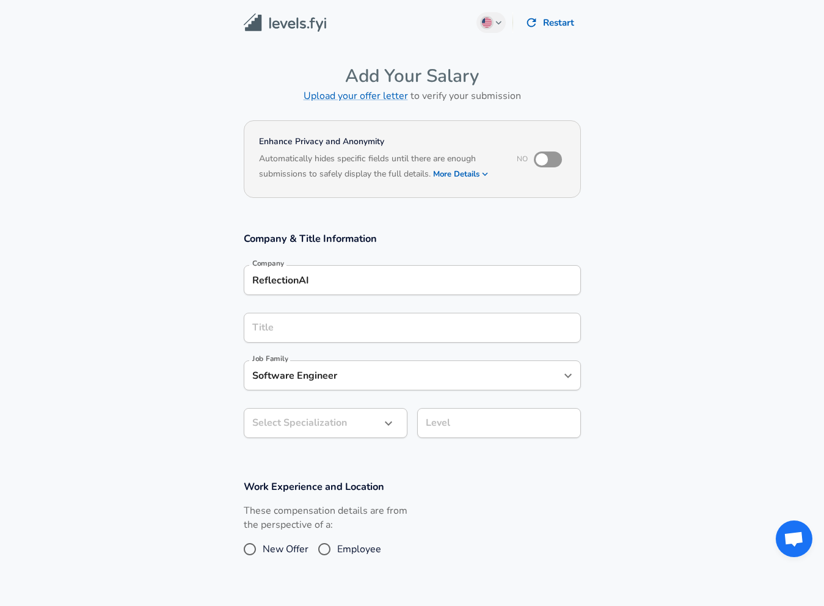 The image size is (824, 606). I want to click on img: Levels.fyi, so click(285, 23).